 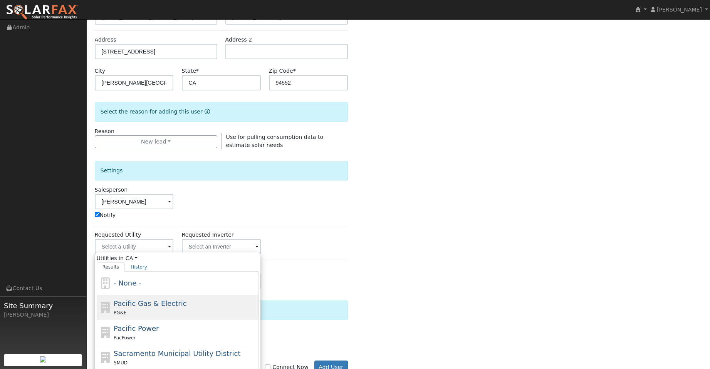 I want to click on label: Requested Utility, so click(x=118, y=235).